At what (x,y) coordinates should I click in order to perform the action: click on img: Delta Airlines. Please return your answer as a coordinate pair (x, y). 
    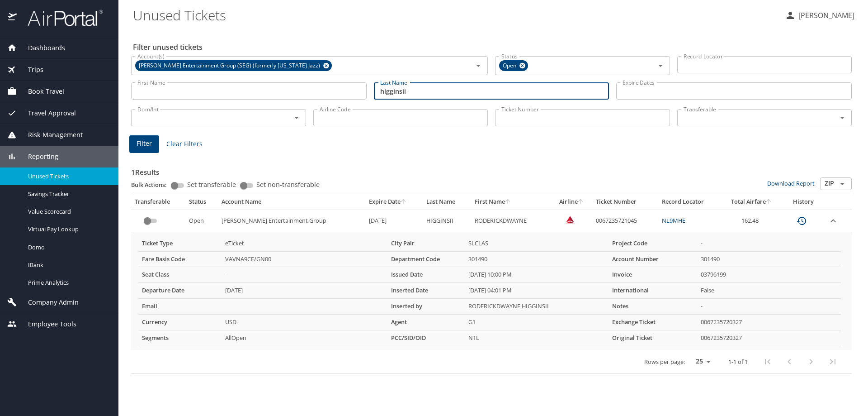
    Looking at the image, I should click on (570, 220).